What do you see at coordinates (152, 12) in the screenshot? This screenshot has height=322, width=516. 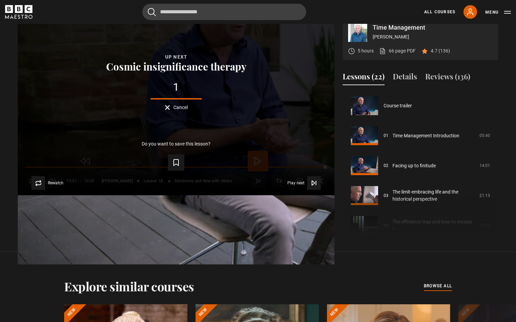 I see `button: Submit the search query` at bounding box center [152, 12].